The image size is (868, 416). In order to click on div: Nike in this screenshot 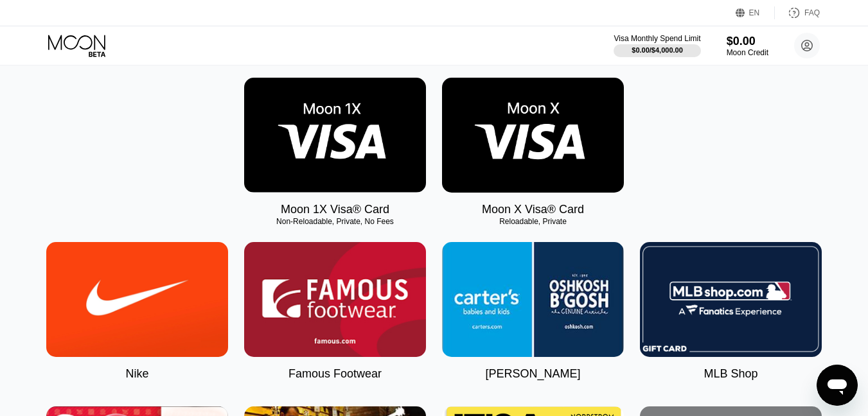, I will do `click(137, 374)`.